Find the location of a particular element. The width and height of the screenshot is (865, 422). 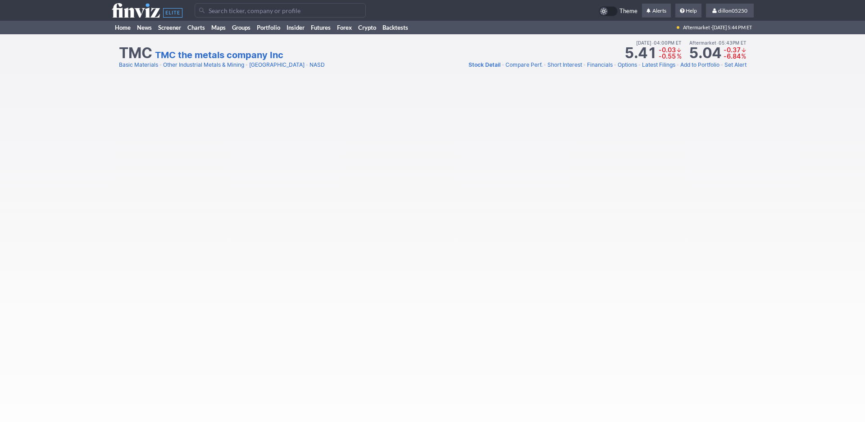

a: Screener is located at coordinates (169, 27).